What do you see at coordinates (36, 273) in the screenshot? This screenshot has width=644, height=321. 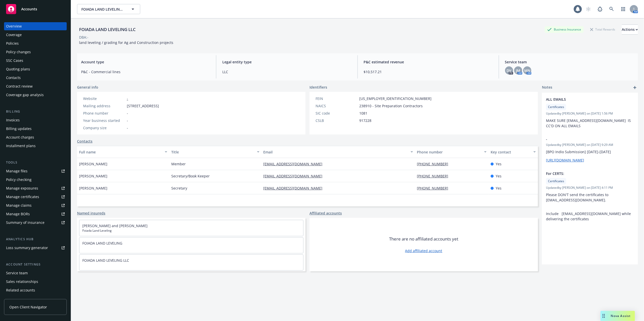 I see `a: Service team` at bounding box center [36, 273].